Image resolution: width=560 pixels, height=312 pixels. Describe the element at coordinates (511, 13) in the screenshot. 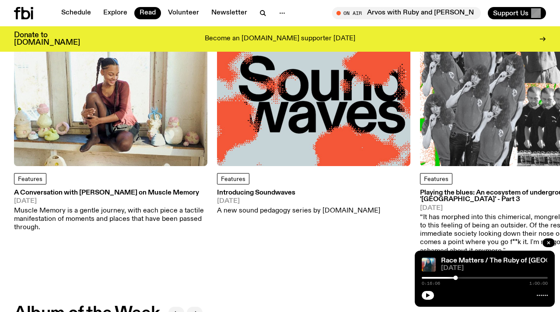

I see `span: Support Us` at that location.